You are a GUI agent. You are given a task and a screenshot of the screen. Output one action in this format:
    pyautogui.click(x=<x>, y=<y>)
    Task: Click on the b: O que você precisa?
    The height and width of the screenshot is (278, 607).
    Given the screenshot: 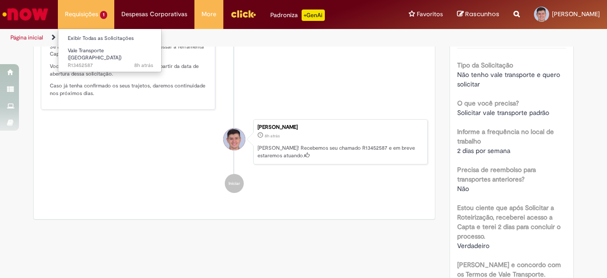 What is the action you would take?
    pyautogui.click(x=488, y=103)
    